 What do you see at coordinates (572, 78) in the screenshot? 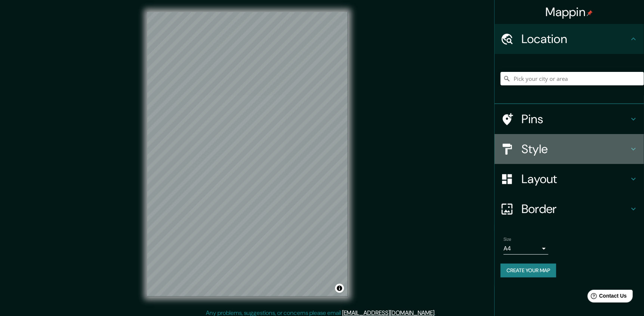
I see `input: Pick your city or area` at bounding box center [572, 78].